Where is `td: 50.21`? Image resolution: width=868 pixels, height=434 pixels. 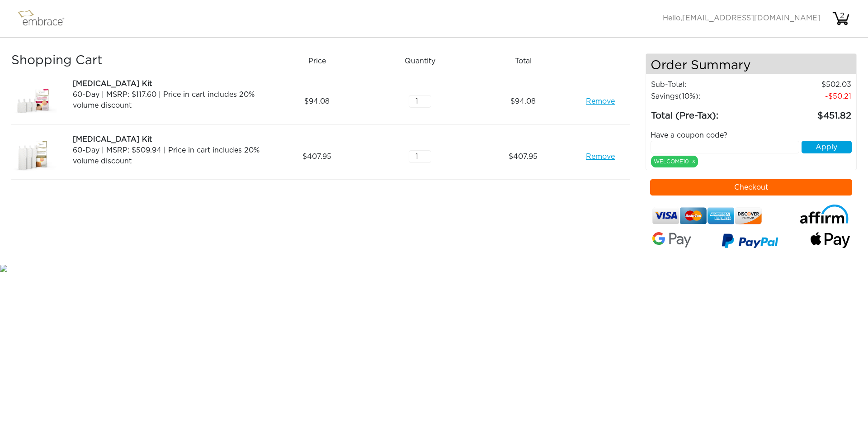
td: 50.21 is located at coordinates (806, 96).